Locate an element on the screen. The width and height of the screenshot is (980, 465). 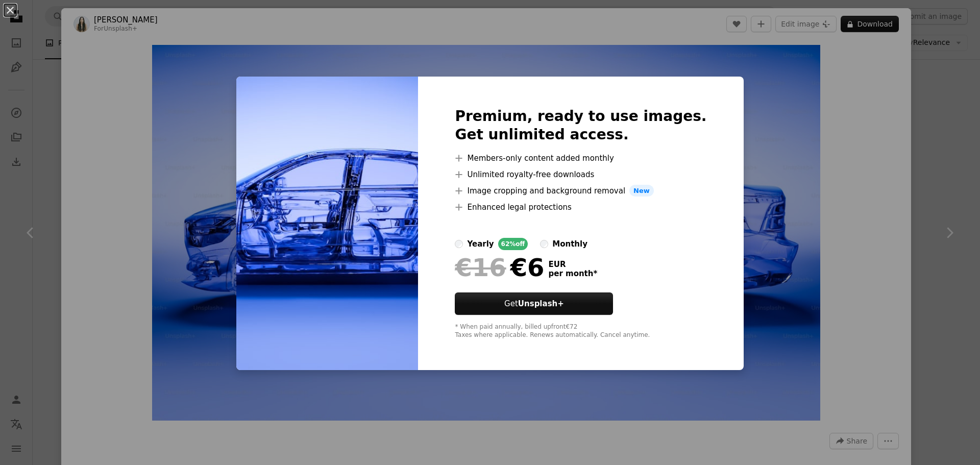
input: yearly62%off is located at coordinates (459, 244).